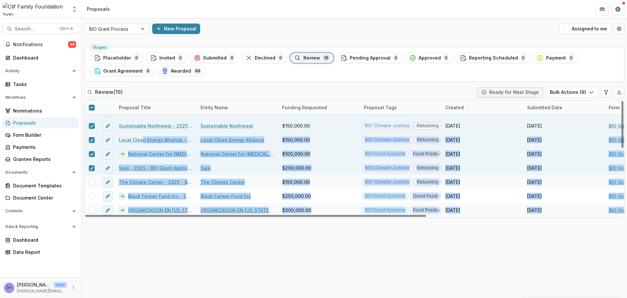 This screenshot has width=627, height=298. What do you see at coordinates (37, 226) in the screenshot?
I see `span: Data & Reporting` at bounding box center [37, 226].